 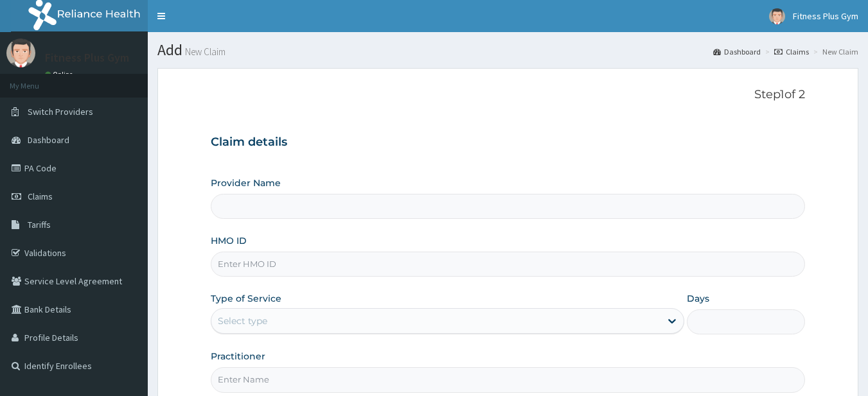 I want to click on p: Fitness Plus Gym, so click(x=87, y=58).